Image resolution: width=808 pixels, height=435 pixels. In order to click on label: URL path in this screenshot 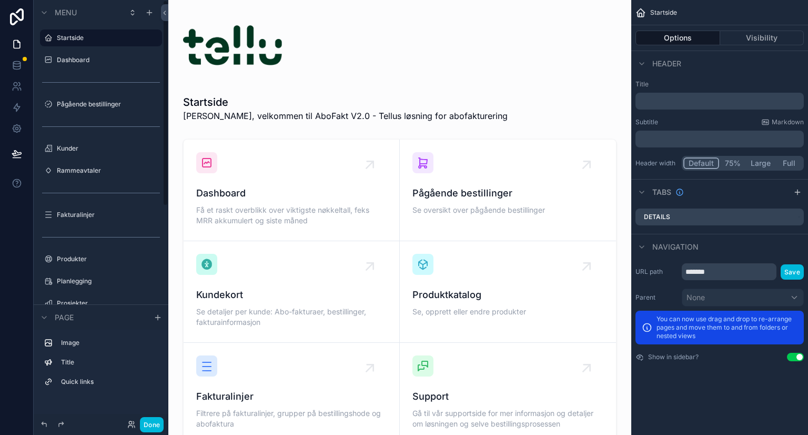, I will do `click(657, 272)`.